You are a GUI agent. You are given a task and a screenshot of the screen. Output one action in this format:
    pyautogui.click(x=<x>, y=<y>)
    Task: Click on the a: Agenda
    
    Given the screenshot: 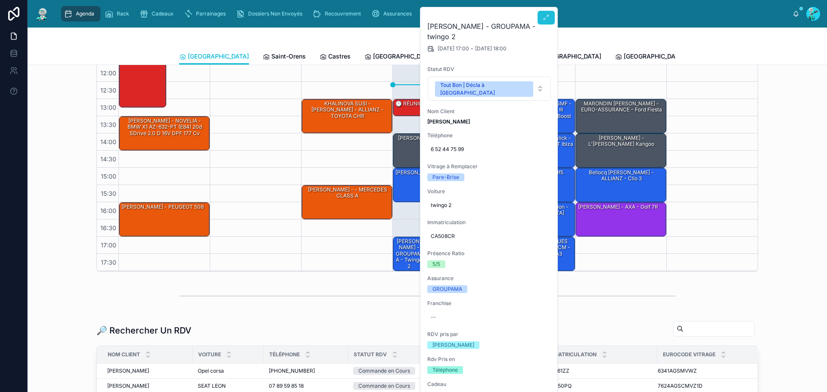 What is the action you would take?
    pyautogui.click(x=81, y=14)
    